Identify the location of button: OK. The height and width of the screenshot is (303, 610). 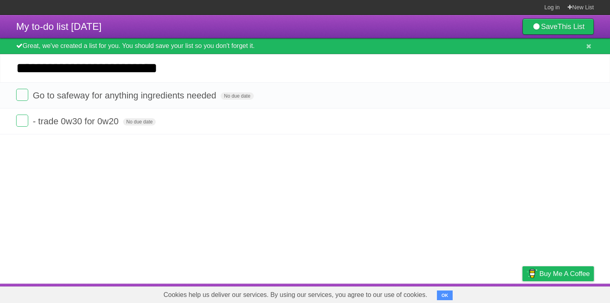
(445, 295).